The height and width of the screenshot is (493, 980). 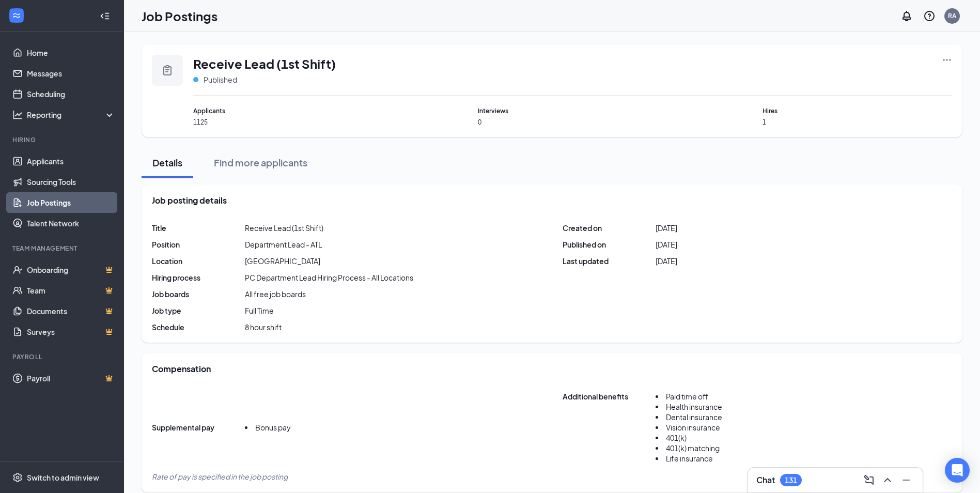 What do you see at coordinates (71, 74) in the screenshot?
I see `a: Messages` at bounding box center [71, 74].